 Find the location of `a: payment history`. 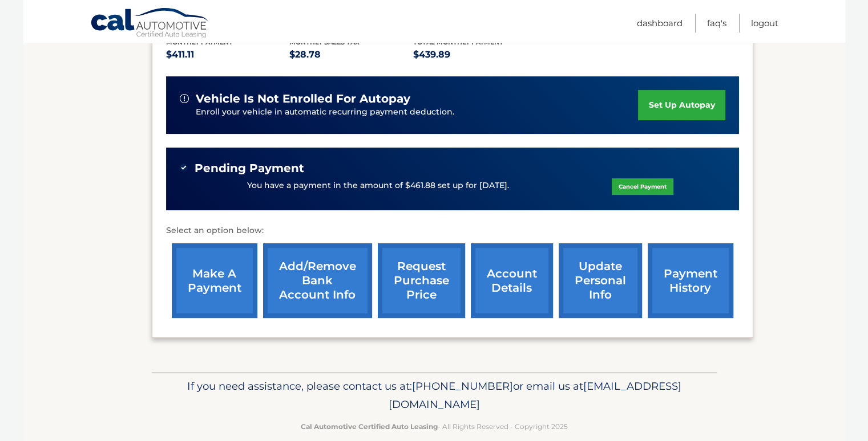

a: payment history is located at coordinates (691, 280).